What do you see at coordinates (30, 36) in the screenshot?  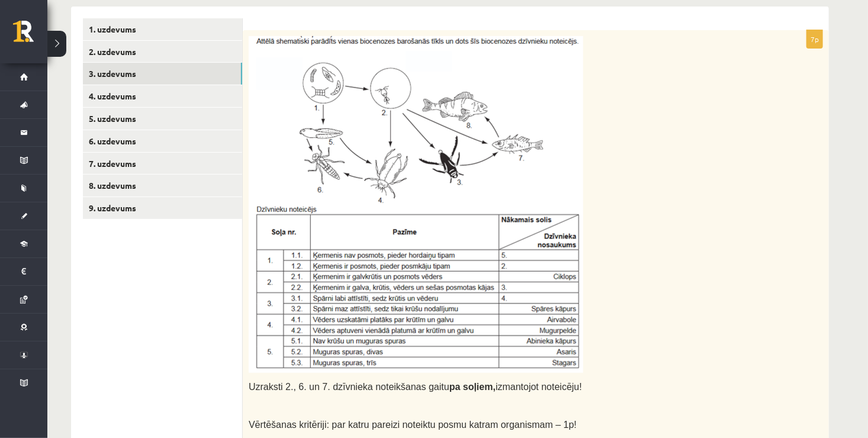 I see `a: Rīgas 1. Tālmācības vidusskola` at bounding box center [30, 36].